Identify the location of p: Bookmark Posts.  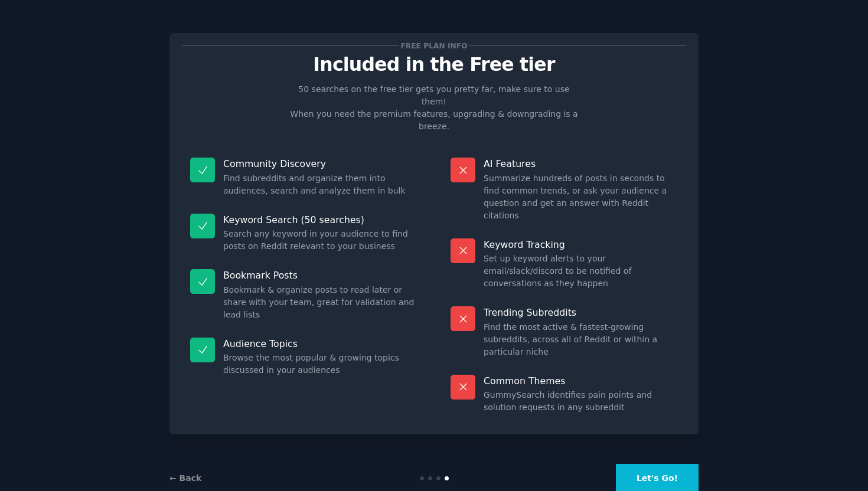
(320, 275).